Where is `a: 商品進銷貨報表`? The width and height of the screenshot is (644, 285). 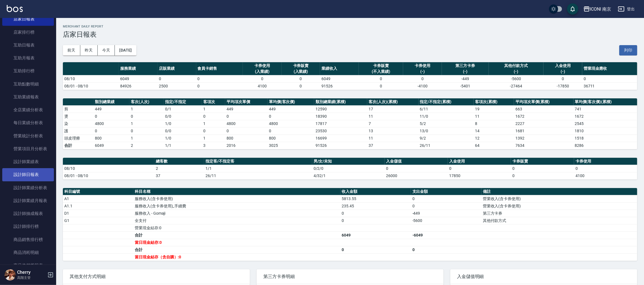 a: 商品進銷貨報表 is located at coordinates (28, 265).